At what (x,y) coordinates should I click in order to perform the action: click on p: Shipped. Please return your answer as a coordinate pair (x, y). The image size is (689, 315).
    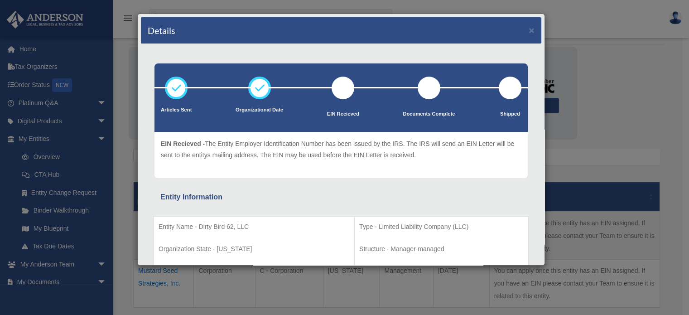
    Looking at the image, I should click on (510, 114).